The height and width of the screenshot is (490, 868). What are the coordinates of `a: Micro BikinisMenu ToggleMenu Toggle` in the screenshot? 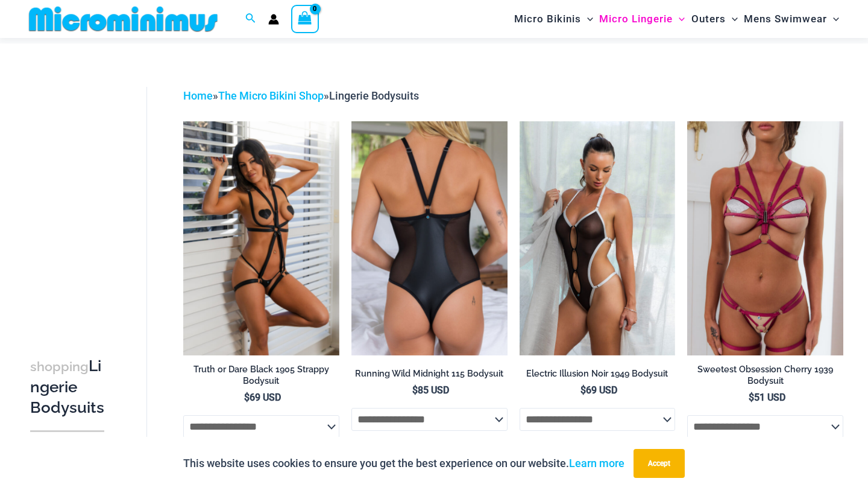 It's located at (553, 19).